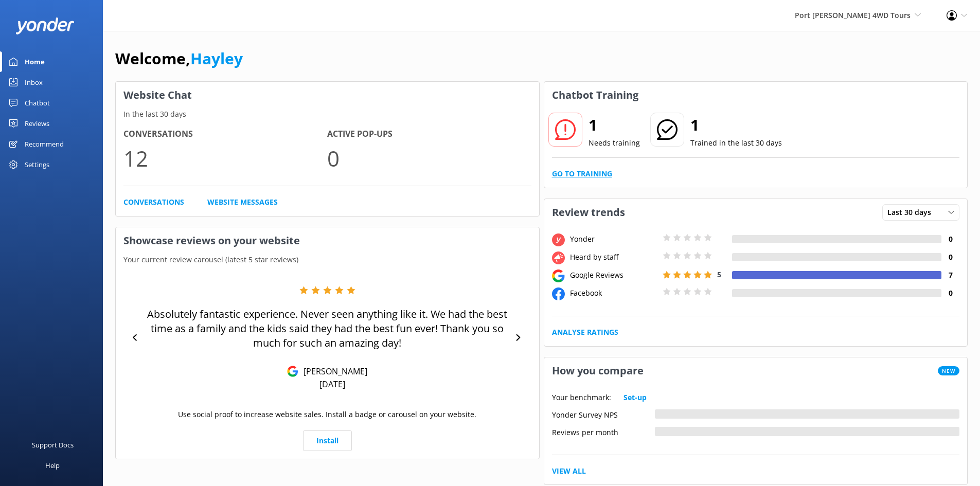 The width and height of the screenshot is (980, 486). What do you see at coordinates (613, 257) in the screenshot?
I see `div: Heard by staff` at bounding box center [613, 257].